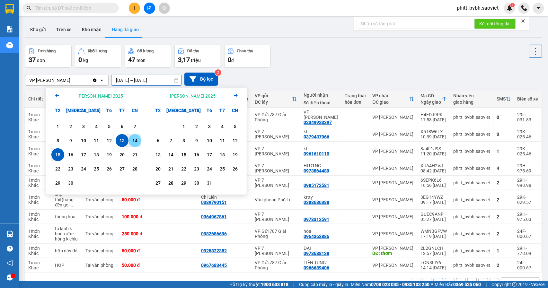  What do you see at coordinates (122, 141) in the screenshot?
I see `div: 13` at bounding box center [122, 141].